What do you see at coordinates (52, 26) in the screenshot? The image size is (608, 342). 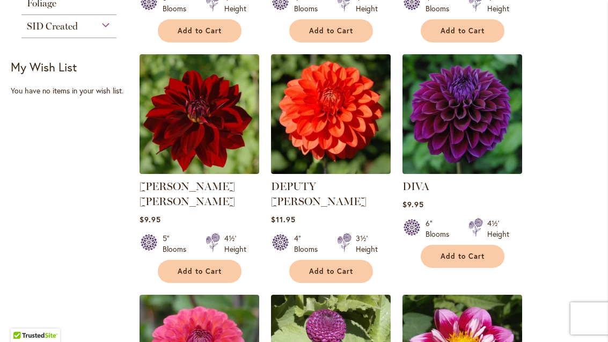 I see `span: SID Created` at bounding box center [52, 26].